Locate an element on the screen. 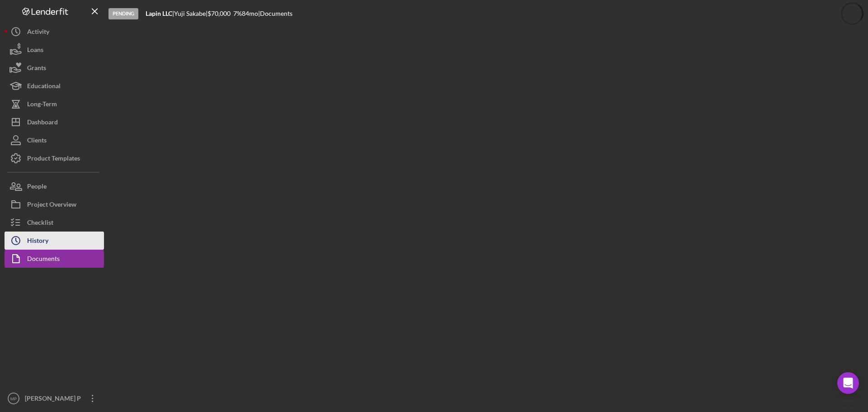 This screenshot has height=412, width=868. a: Grants is located at coordinates (54, 68).